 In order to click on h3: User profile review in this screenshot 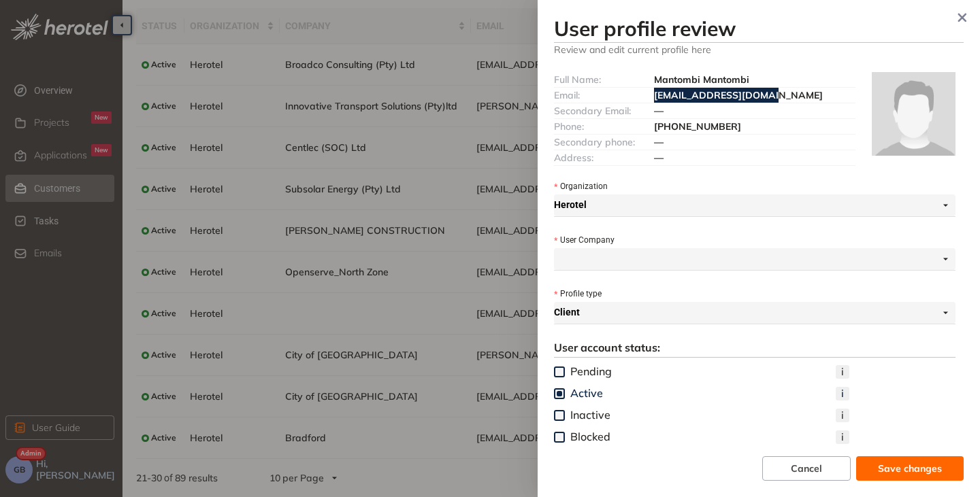, I will do `click(759, 28)`.